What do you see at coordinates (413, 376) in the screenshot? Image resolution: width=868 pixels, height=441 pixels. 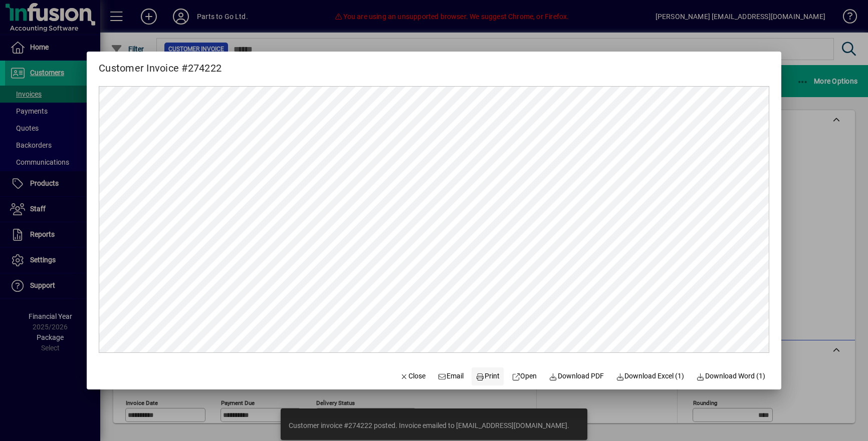 I see `span: Close` at bounding box center [413, 376].